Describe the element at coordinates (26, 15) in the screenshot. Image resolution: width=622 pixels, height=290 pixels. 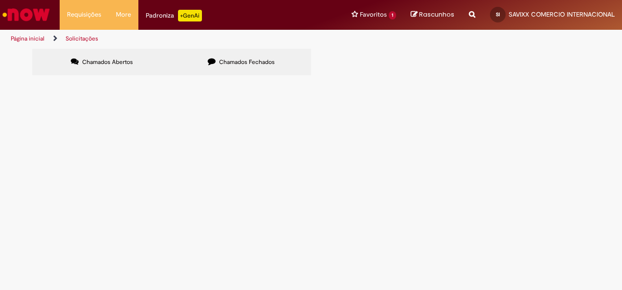
I see `img: ServiceNow` at that location.